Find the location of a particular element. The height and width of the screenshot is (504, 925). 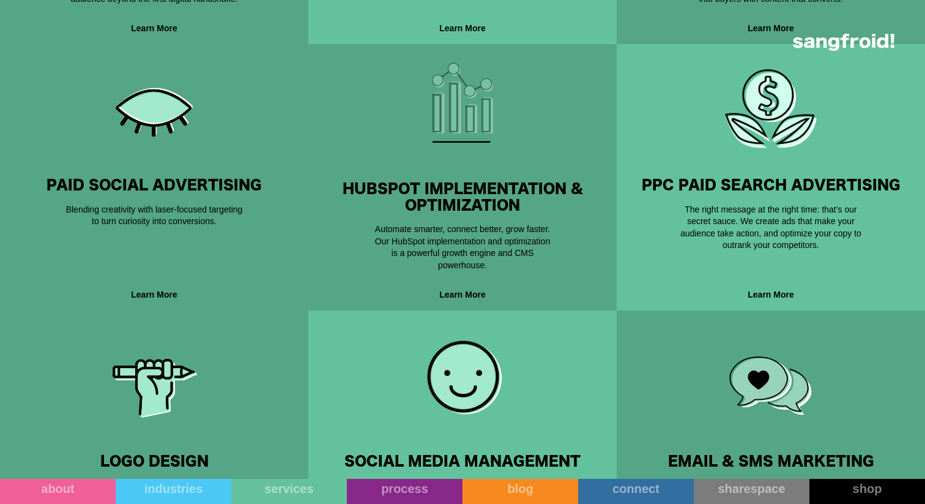

div: blog is located at coordinates (520, 488).